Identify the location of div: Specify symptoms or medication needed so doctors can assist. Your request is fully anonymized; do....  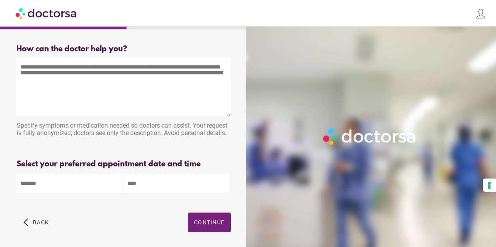
(124, 130).